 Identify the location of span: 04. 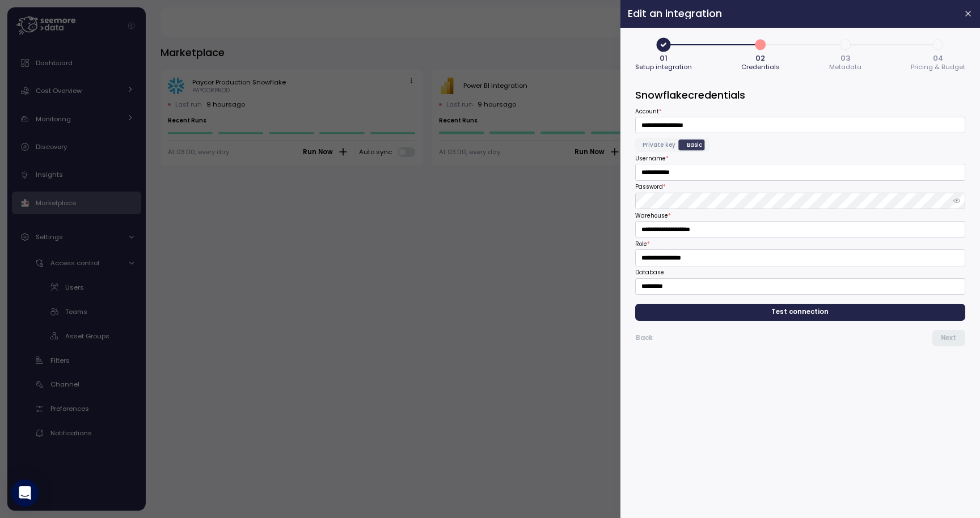
(938, 58).